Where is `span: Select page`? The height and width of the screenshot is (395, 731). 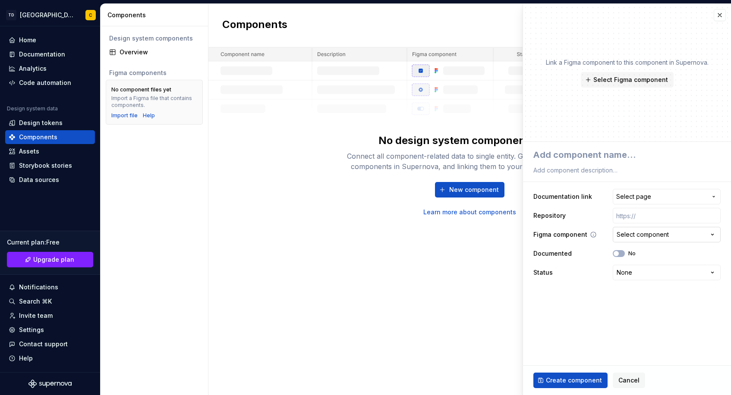
span: Select page is located at coordinates (634, 197).